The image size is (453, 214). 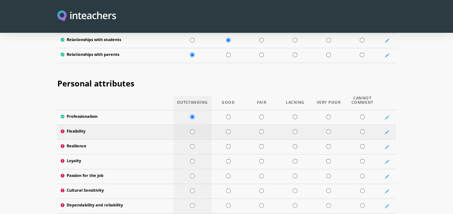 What do you see at coordinates (115, 206) in the screenshot?
I see `label: Dependability and reliability` at bounding box center [115, 206].